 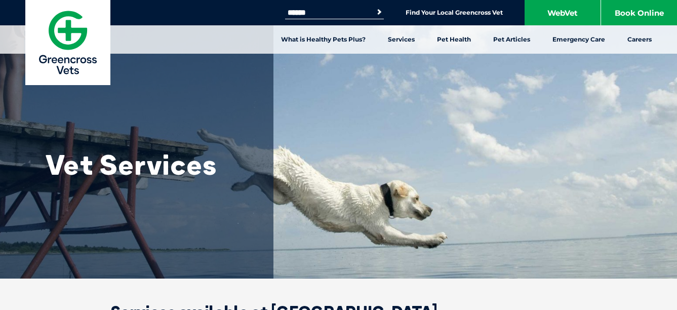 What do you see at coordinates (323, 39) in the screenshot?
I see `a: What is Healthy Pets Plus?` at bounding box center [323, 39].